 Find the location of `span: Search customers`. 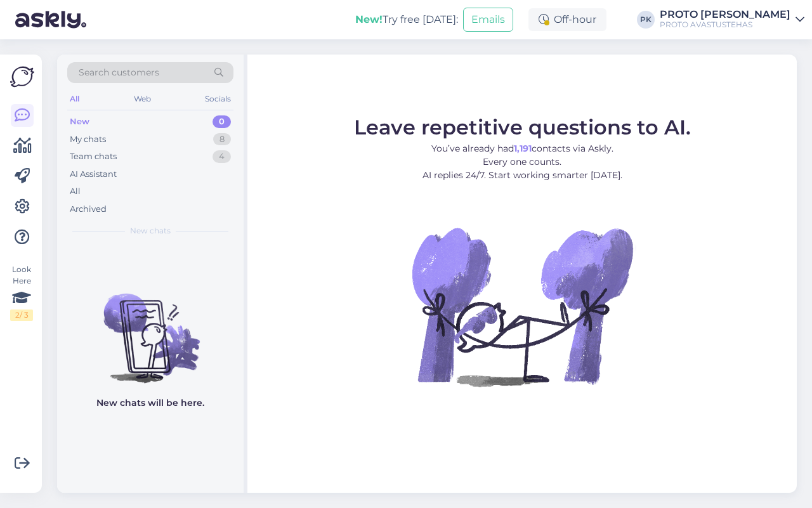

span: Search customers is located at coordinates (118, 72).